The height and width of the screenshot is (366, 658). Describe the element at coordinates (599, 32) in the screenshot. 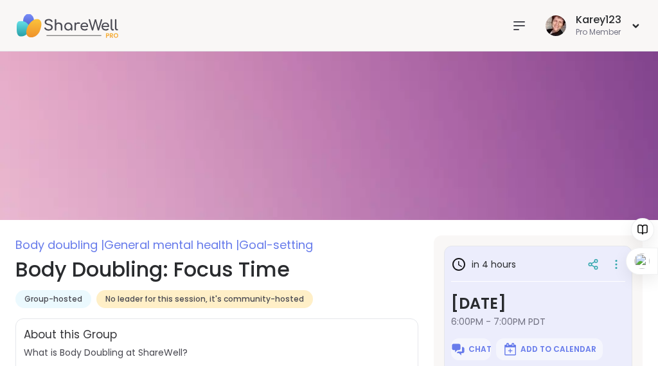

I see `div: Pro Member` at that location.